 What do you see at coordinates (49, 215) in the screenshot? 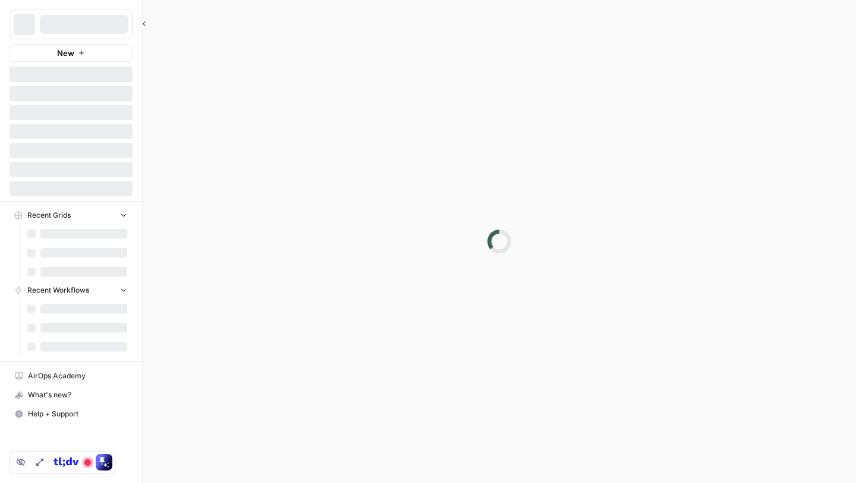
I see `span: Recent Grids` at bounding box center [49, 215].